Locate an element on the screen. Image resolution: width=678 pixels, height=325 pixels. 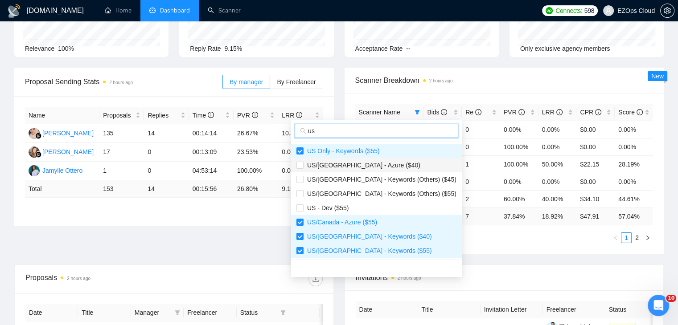
span: Scanner Breakdown is located at coordinates (504, 80).